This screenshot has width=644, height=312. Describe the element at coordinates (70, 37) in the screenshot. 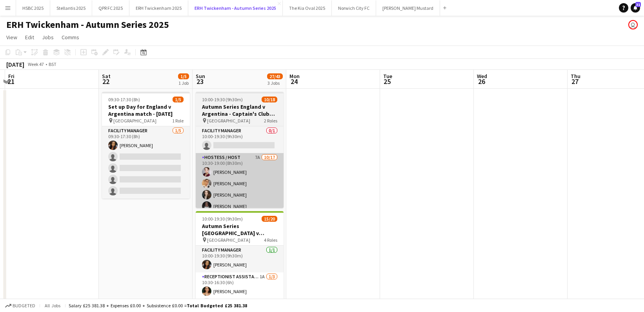

I see `a: Comms` at that location.